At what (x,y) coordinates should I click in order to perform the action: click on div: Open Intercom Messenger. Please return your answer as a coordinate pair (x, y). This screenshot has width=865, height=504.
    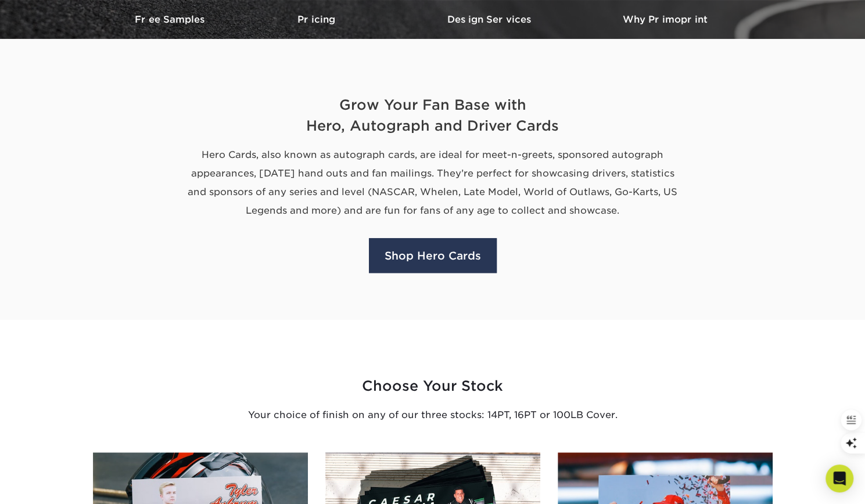
    Looking at the image, I should click on (840, 479).